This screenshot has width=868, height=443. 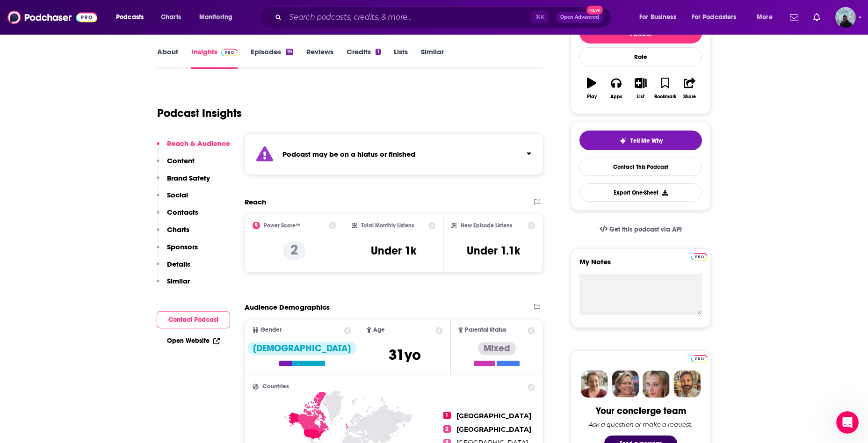 I want to click on img: tell me why sparkle, so click(x=623, y=141).